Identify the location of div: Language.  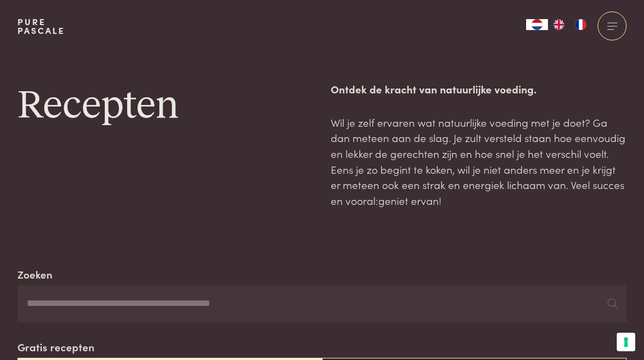
(537, 24).